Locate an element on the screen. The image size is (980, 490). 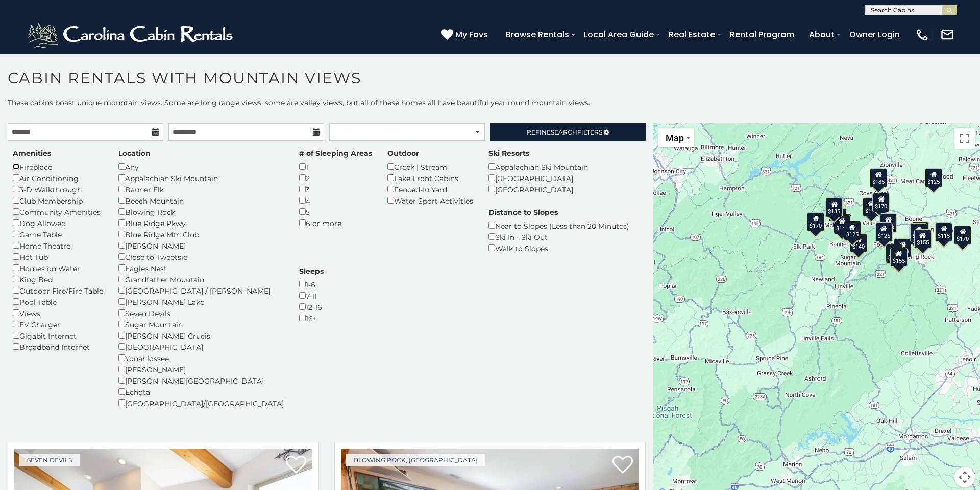
div: Outdoor Fire/Fire Table is located at coordinates (58, 291).